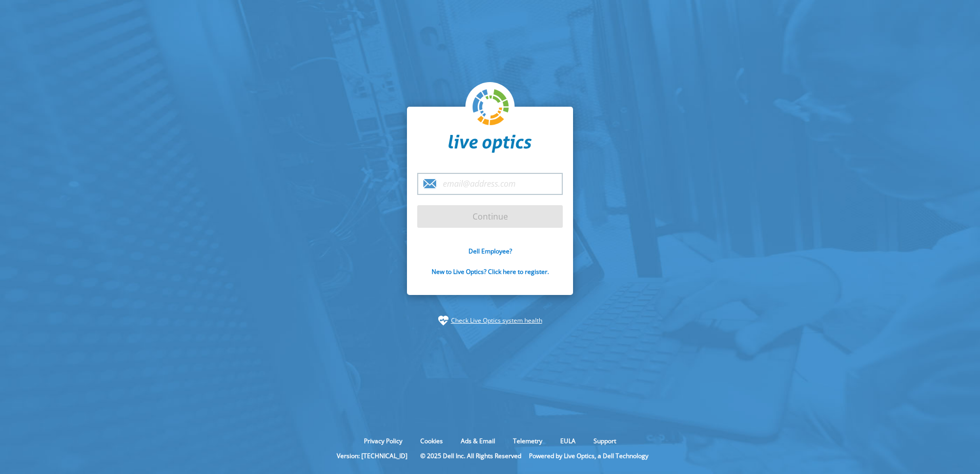 The image size is (980, 474). Describe the element at coordinates (527, 441) in the screenshot. I see `a: Telemetry` at that location.